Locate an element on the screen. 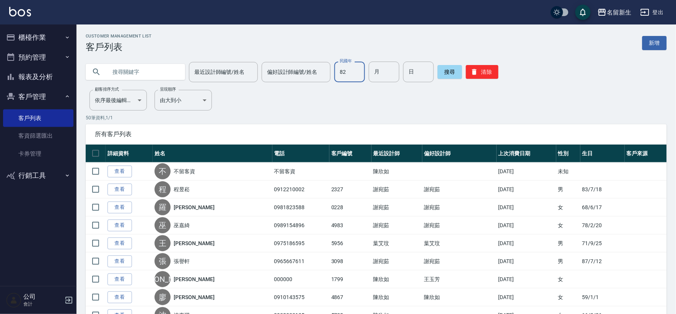 Image resolution: width=676 pixels, height=314 pixels. button: save is located at coordinates (583, 12).